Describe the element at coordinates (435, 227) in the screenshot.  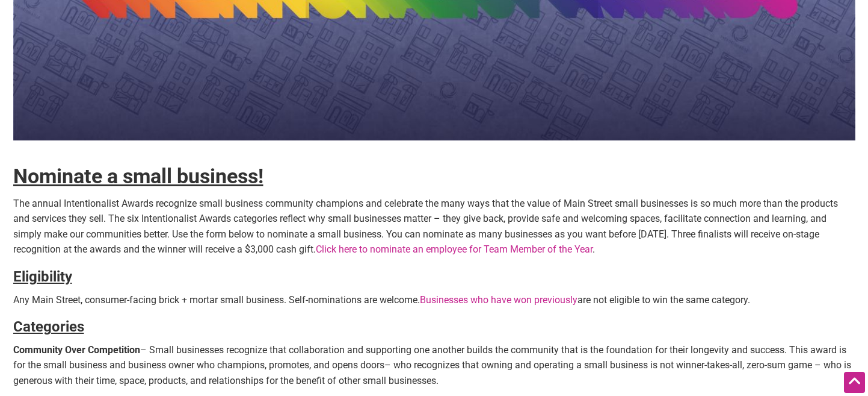
I see `p: The annual Intentionalist Awards recognize small business community champions and celebrate the m...` at that location.